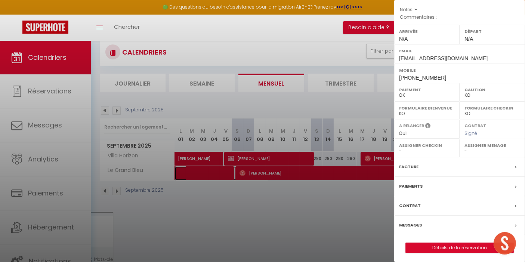 The height and width of the screenshot is (262, 525). What do you see at coordinates (88, 46) in the screenshot?
I see `img: tab_keywords_by_traffic_grey.svg` at bounding box center [88, 46].